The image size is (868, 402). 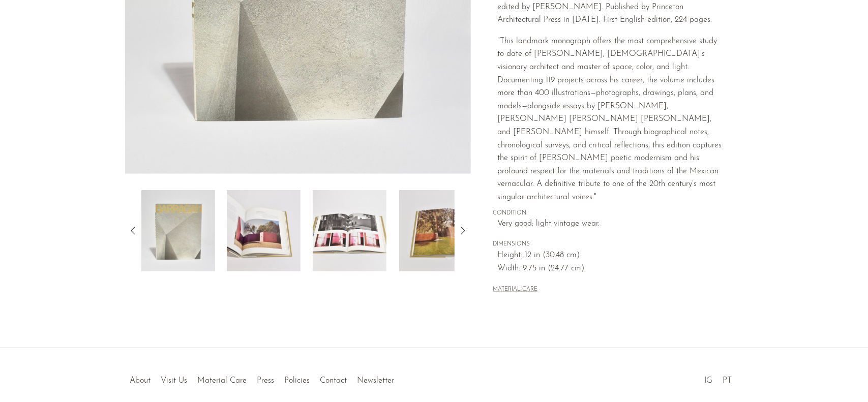 I want to click on a: PT, so click(x=727, y=380).